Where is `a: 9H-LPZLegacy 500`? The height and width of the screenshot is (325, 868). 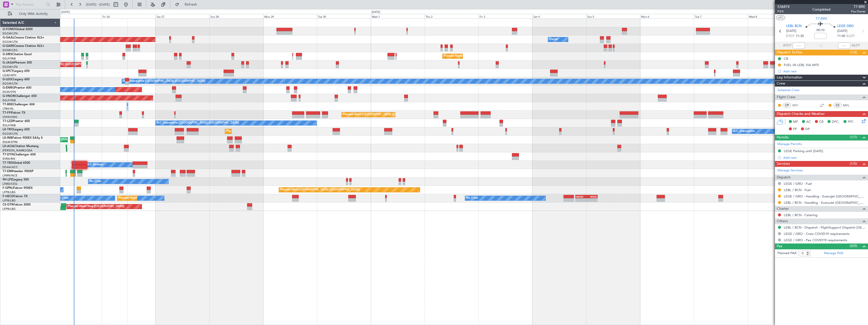
a: 9H-LPZLegacy 500 is located at coordinates (16, 179).